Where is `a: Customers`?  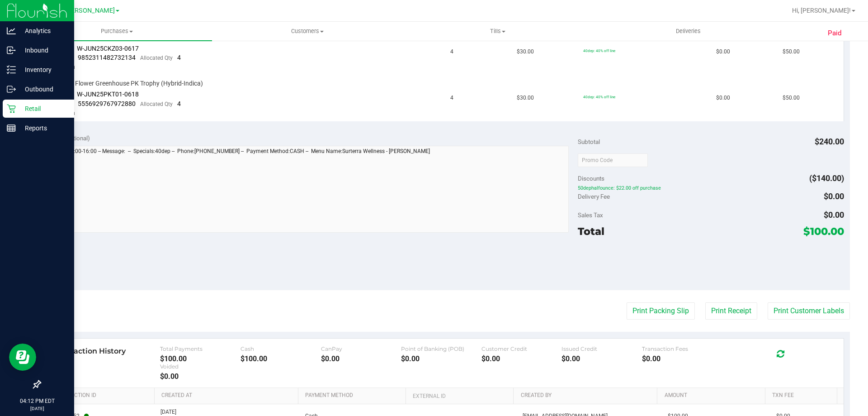
a: Customers is located at coordinates (307, 31).